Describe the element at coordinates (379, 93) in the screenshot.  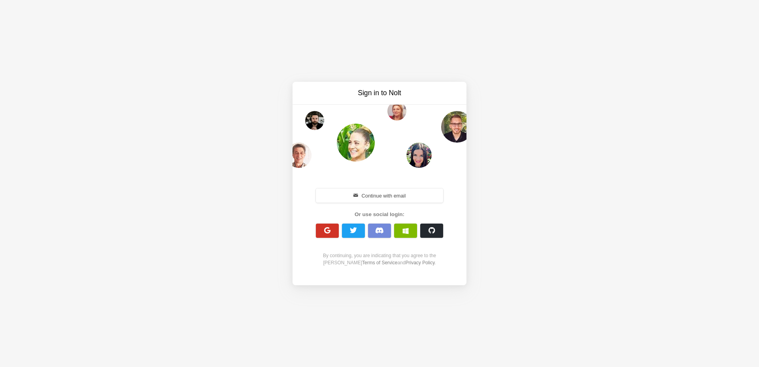
I see `h3: Sign in to Nolt` at that location.